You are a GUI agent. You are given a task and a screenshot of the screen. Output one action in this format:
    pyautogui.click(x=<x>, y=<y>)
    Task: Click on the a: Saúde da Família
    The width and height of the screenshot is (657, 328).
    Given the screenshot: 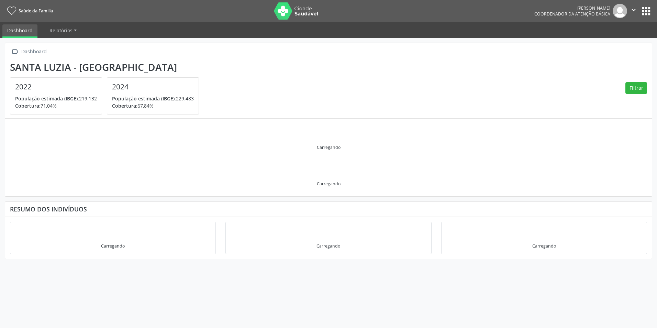 What is the action you would take?
    pyautogui.click(x=29, y=11)
    